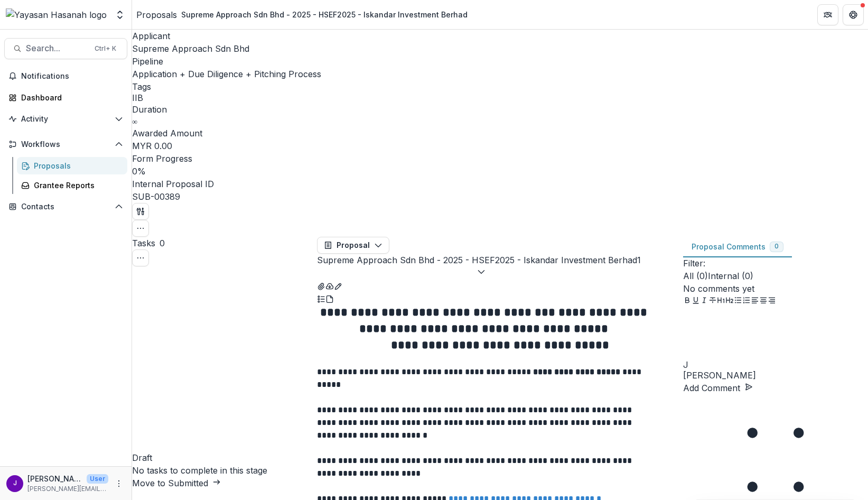 The width and height of the screenshot is (868, 500). Describe the element at coordinates (65, 207) in the screenshot. I see `span: Contacts` at that location.